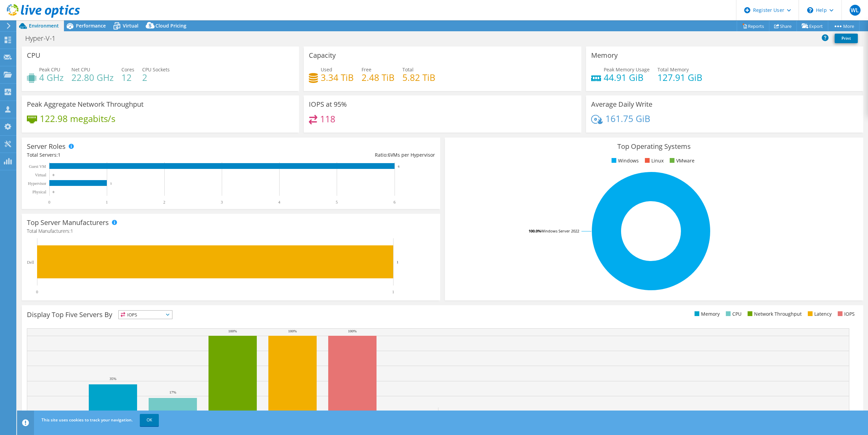 The height and width of the screenshot is (435, 868). I want to click on div: Total Servers:, so click(129, 155).